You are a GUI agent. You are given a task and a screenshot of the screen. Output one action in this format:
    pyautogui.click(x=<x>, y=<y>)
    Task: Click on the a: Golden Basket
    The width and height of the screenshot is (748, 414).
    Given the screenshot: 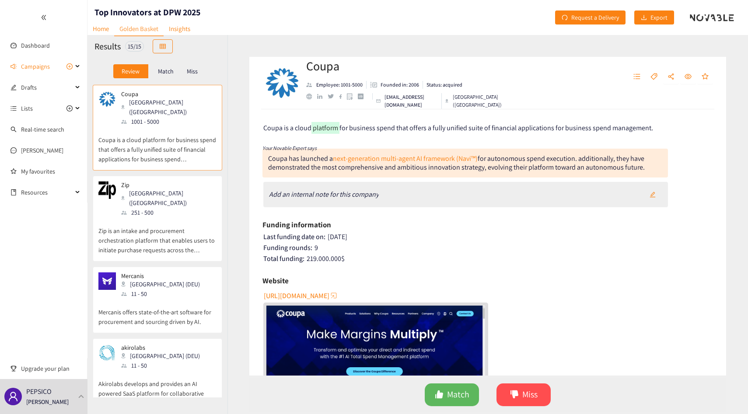 What is the action you would take?
    pyautogui.click(x=139, y=29)
    